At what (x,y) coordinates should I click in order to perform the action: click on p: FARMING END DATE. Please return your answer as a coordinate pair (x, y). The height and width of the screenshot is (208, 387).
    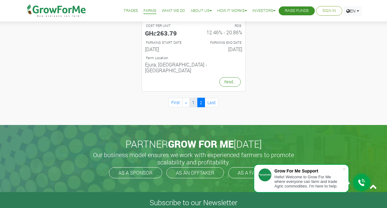
    Looking at the image, I should click on (221, 43).